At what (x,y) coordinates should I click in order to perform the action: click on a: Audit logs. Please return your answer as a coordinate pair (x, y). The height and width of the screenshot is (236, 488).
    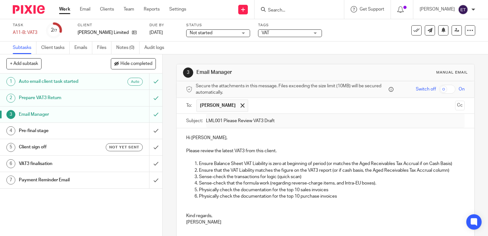
    Looking at the image, I should click on (156, 48).